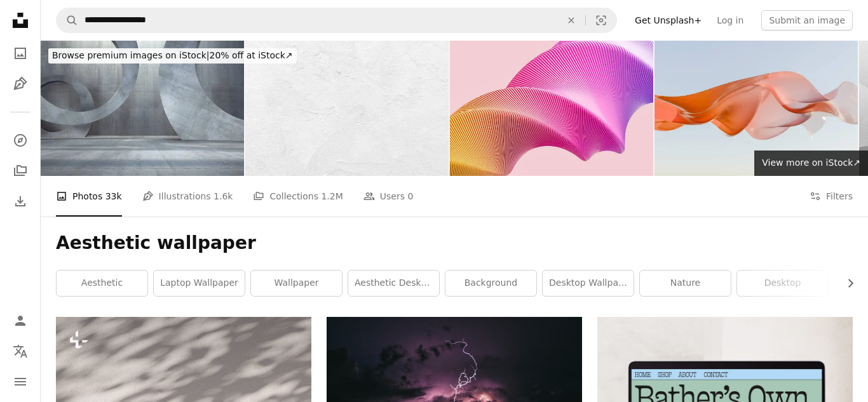  Describe the element at coordinates (393, 283) in the screenshot. I see `a: aesthetic desktop wallpaper` at that location.